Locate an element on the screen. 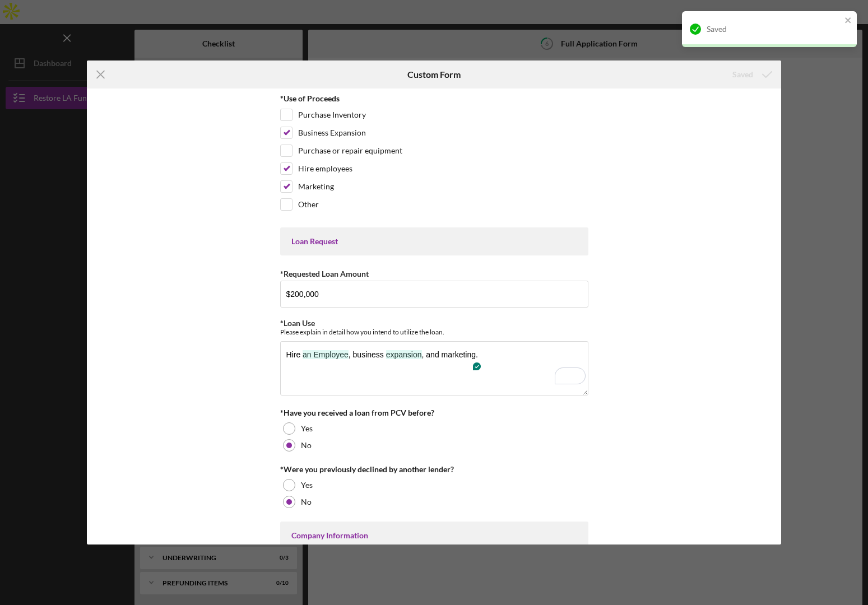 This screenshot has height=605, width=868. button: close is located at coordinates (848, 21).